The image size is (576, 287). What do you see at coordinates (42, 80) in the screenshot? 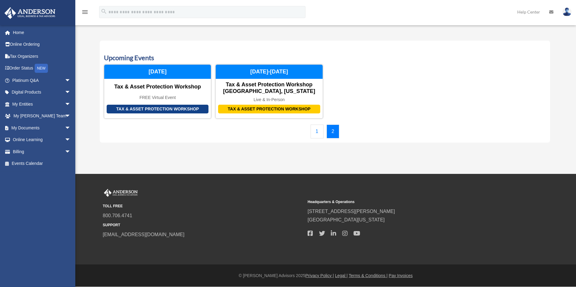
I see `a: Platinum Q&Aarrow_drop_down` at bounding box center [42, 80].